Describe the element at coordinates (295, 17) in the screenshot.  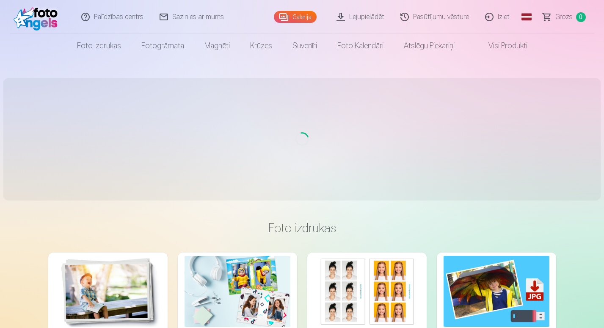
I see `a: Galerija` at that location.